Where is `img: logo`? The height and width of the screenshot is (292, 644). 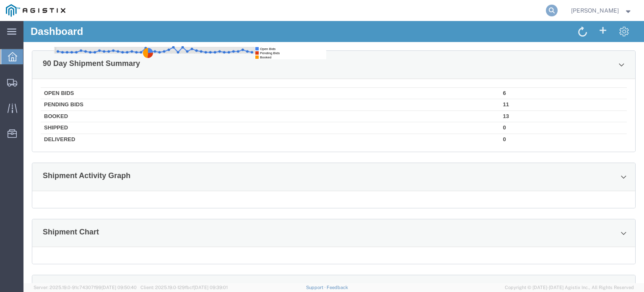
img: logo is located at coordinates (35, 10).